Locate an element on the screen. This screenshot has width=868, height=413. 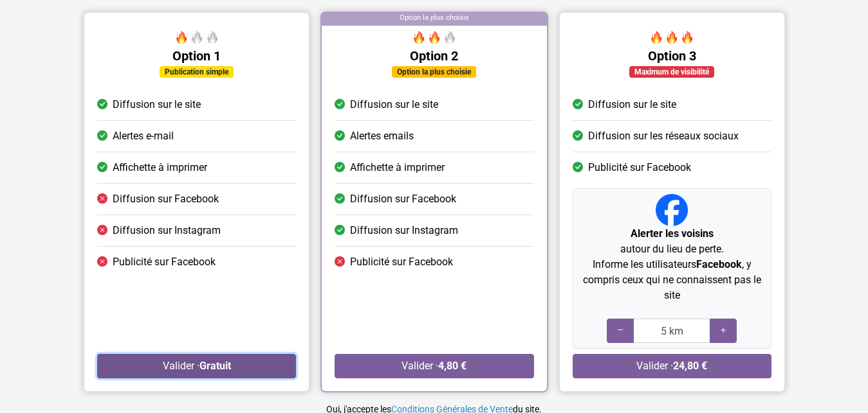
p: Informe les utilisateurs , y compris ceux qui ne connaissent pas le site is located at coordinates (671, 280).